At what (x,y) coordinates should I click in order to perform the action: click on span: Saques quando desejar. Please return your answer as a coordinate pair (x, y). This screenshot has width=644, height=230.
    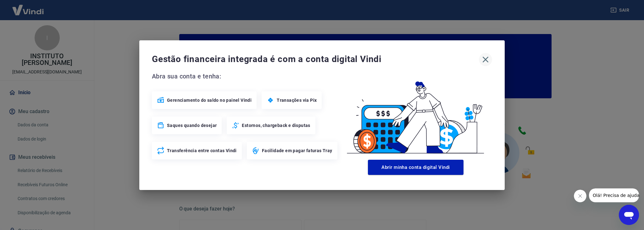
    Looking at the image, I should click on (192, 125).